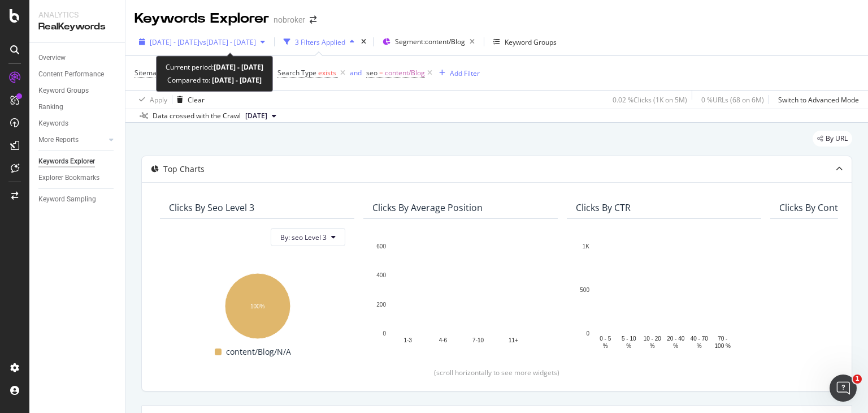  What do you see at coordinates (478, 340) in the screenshot?
I see `text: 7-10` at bounding box center [478, 340].